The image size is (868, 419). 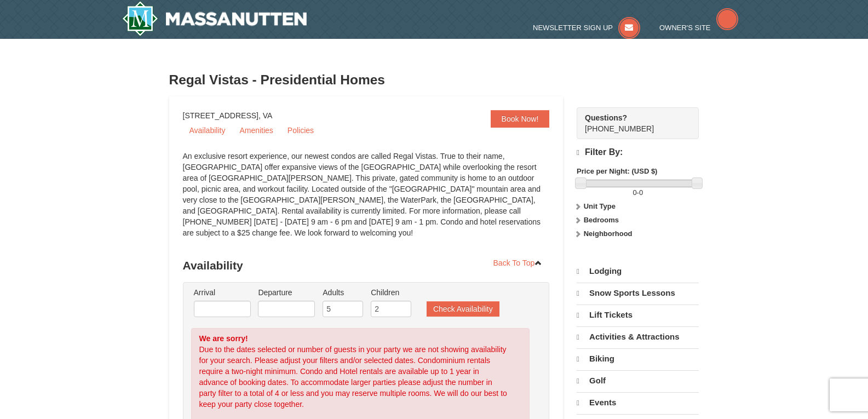 I want to click on a: Biking, so click(x=637, y=358).